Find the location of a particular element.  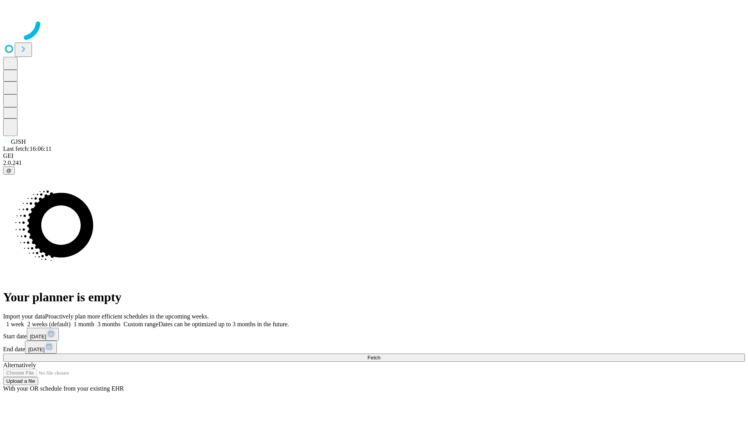

span: Fetch is located at coordinates (374, 357).